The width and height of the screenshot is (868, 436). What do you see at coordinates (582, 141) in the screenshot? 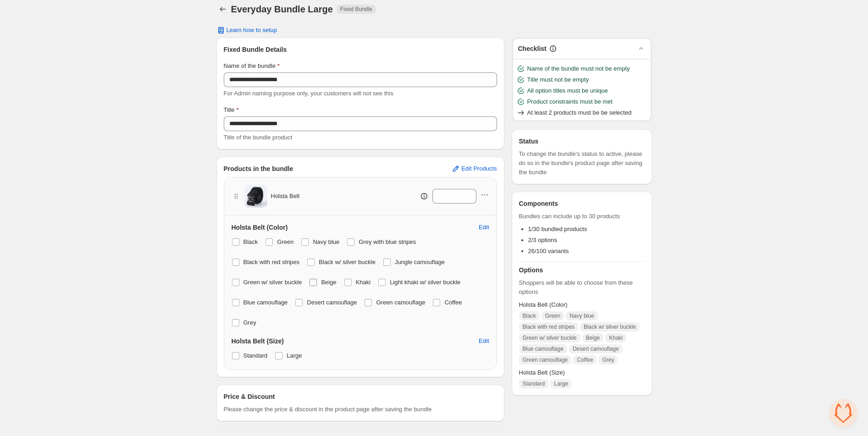
I see `h3: Status` at bounding box center [582, 141].